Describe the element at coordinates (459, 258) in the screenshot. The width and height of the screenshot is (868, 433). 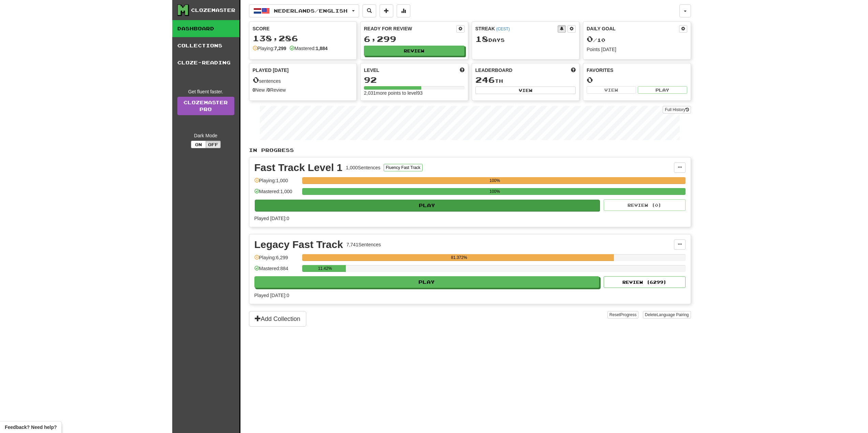
I see `div: 81.372%` at that location.